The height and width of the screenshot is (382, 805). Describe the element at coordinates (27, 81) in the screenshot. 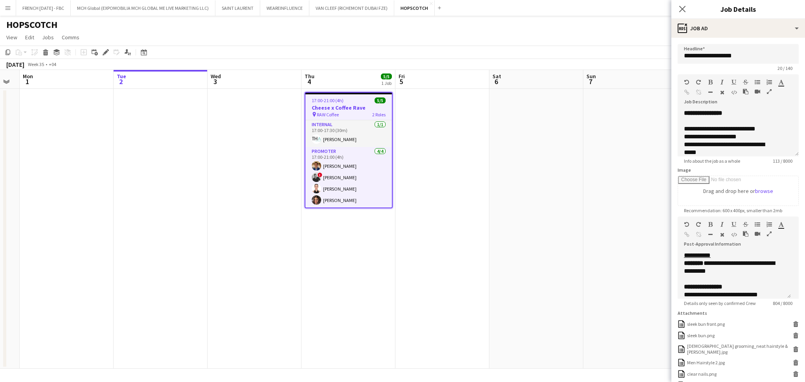

I see `span: 1` at that location.